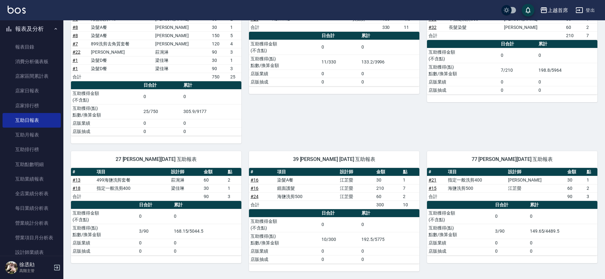 The height and width of the screenshot is (279, 605). Describe the element at coordinates (32, 179) in the screenshot. I see `a: 互助業績報表` at that location.